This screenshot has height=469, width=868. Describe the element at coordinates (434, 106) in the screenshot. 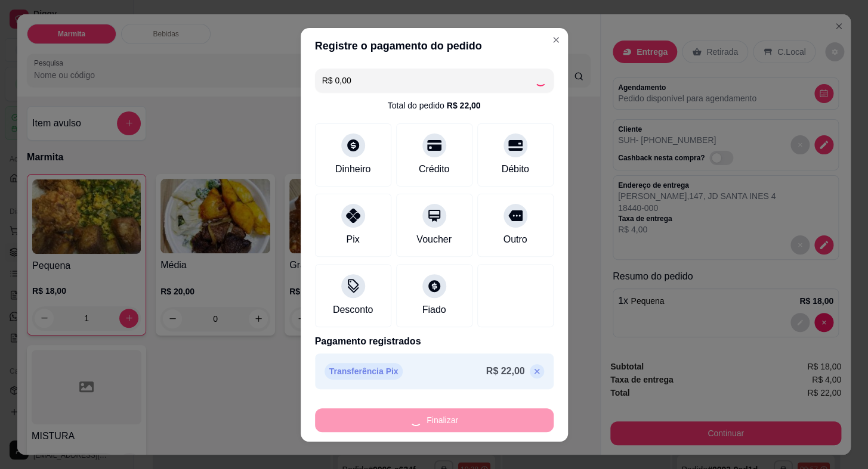

I see `div: Total do pedido` at that location.